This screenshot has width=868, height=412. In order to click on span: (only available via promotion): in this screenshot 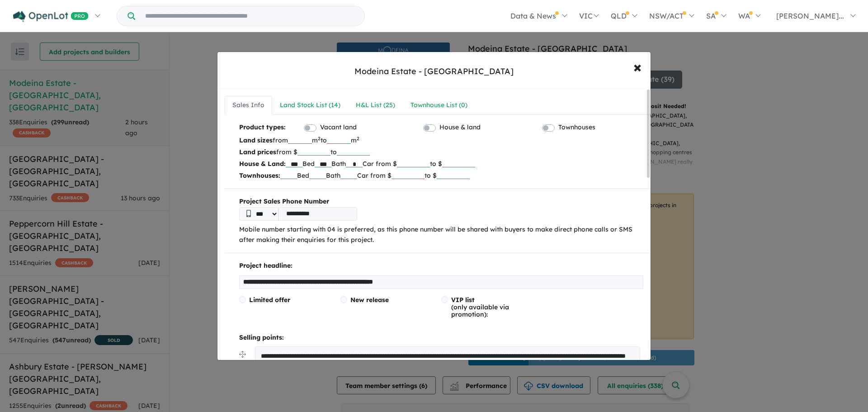, I will do `click(480, 307)`.